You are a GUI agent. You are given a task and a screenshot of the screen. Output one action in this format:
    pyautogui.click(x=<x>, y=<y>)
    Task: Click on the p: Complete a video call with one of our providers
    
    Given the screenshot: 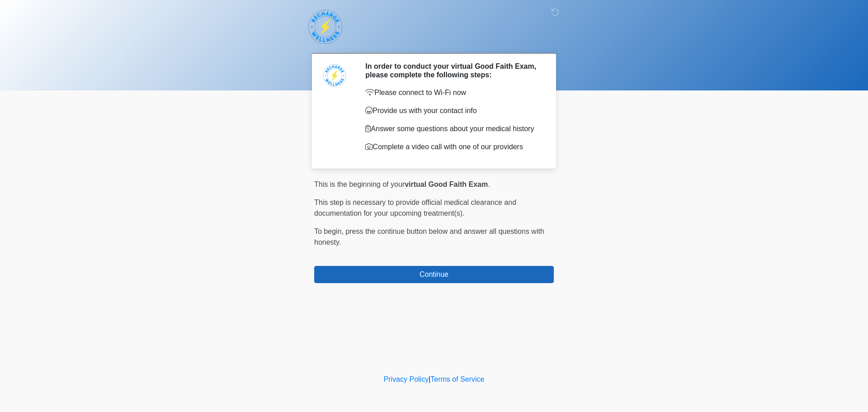 What is the action you would take?
    pyautogui.click(x=453, y=147)
    